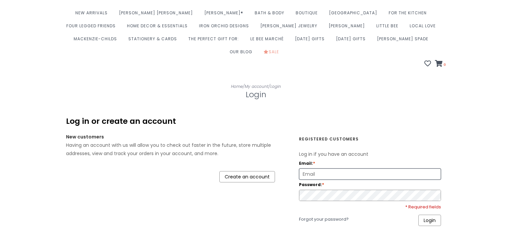 This screenshot has height=234, width=512. I want to click on a: 0, so click(440, 64).